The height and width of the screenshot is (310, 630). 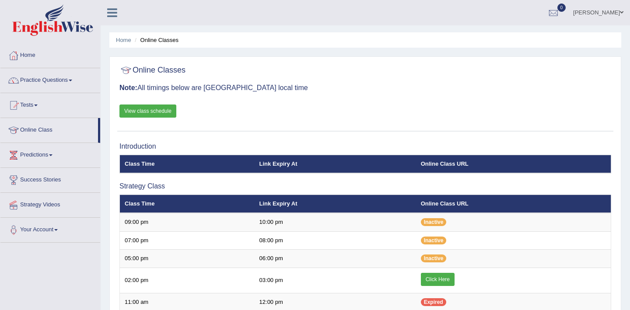 What do you see at coordinates (335, 241) in the screenshot?
I see `td: 08:00 pm` at bounding box center [335, 241].